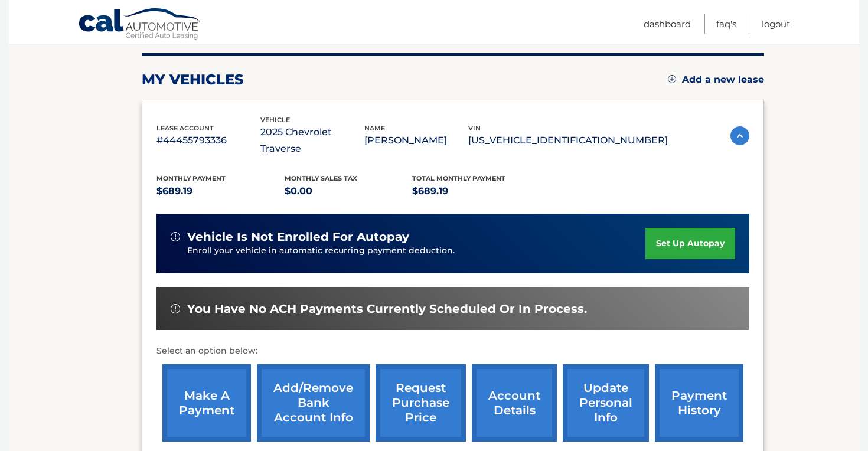 This screenshot has width=868, height=451. What do you see at coordinates (208, 141) in the screenshot?
I see `p: #44455793336` at bounding box center [208, 141].